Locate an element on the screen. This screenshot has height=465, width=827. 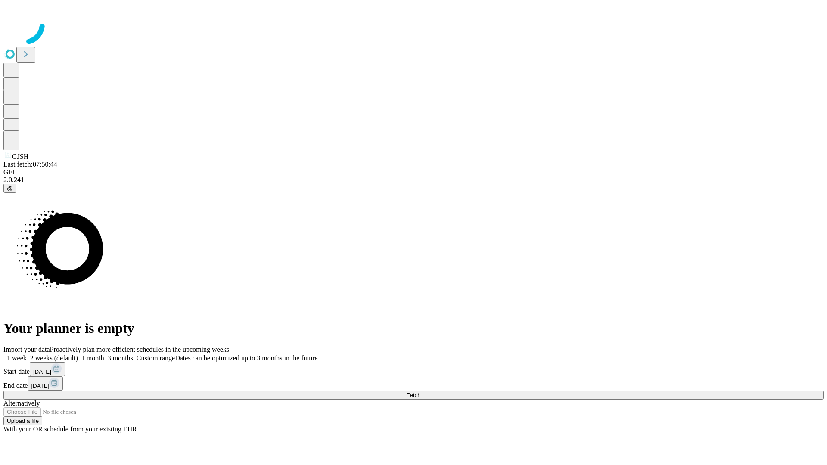
span: Proactively plan more efficient schedules in the upcoming weeks. is located at coordinates (140, 349).